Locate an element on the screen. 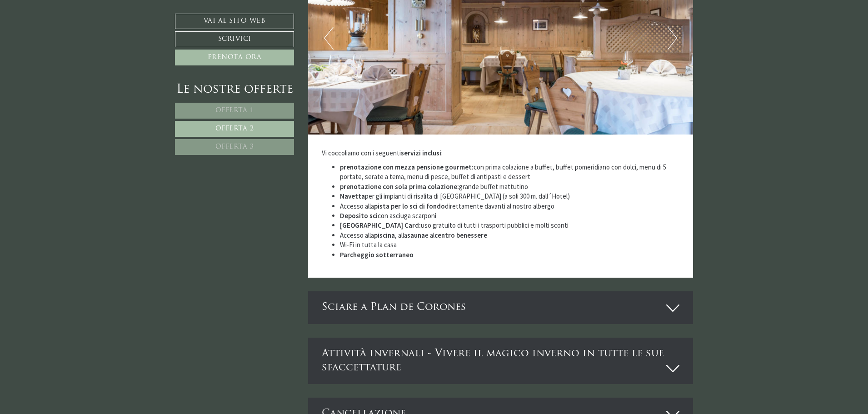  button: Next is located at coordinates (672, 38).